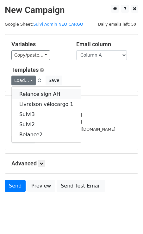 Image resolution: width=143 pixels, height=234 pixels. What do you see at coordinates (117, 24) in the screenshot?
I see `span: Daily emails left: 50` at bounding box center [117, 24].